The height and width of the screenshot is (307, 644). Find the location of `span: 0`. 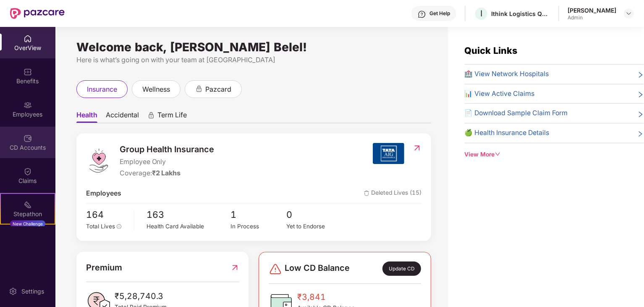

span: 0 is located at coordinates (314, 215).